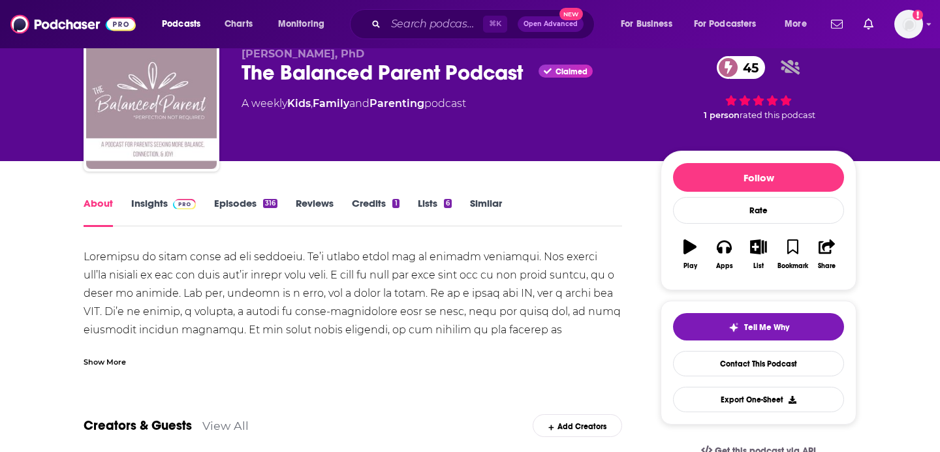  I want to click on span: For Podcasters, so click(725, 24).